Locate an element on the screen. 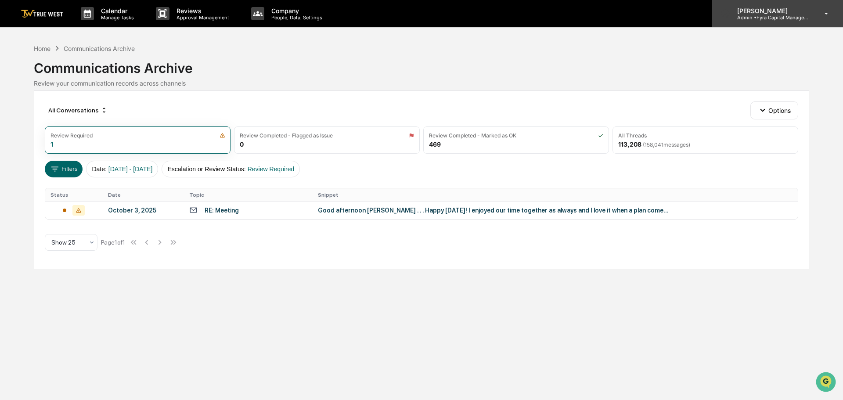 Image resolution: width=843 pixels, height=400 pixels. div: All Threads is located at coordinates (632, 135).